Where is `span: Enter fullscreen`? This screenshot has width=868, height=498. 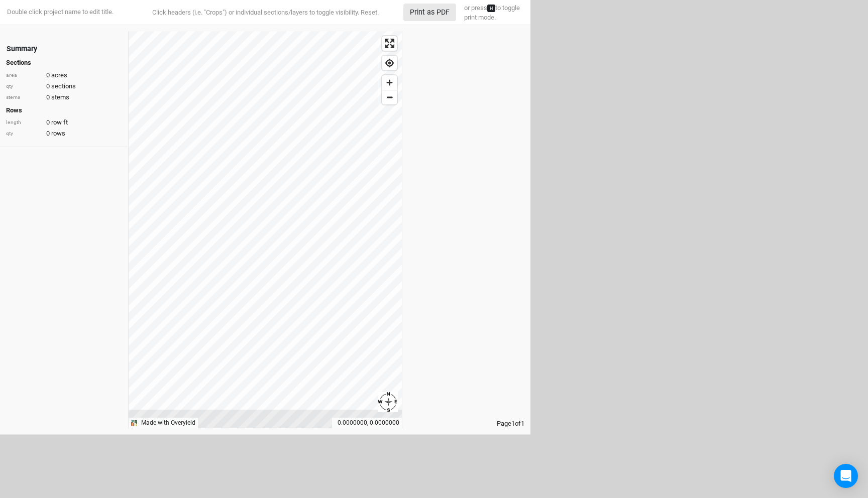
span: Enter fullscreen is located at coordinates (389, 43).